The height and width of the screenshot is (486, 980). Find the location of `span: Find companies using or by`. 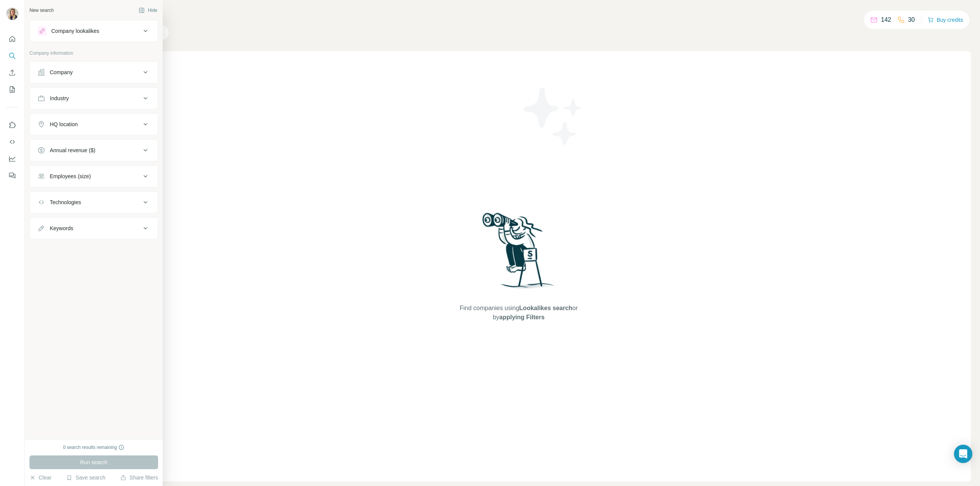

span: Find companies using or by is located at coordinates (519, 313).